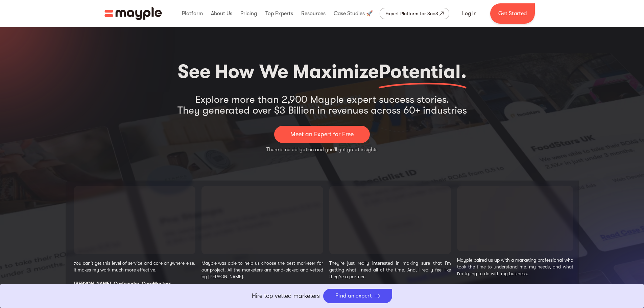 This screenshot has width=644, height=308. I want to click on div: 4 / 4, so click(518, 238).